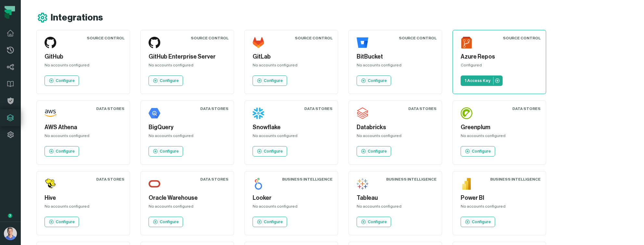  What do you see at coordinates (362, 184) in the screenshot?
I see `img: Tableau` at bounding box center [362, 184].